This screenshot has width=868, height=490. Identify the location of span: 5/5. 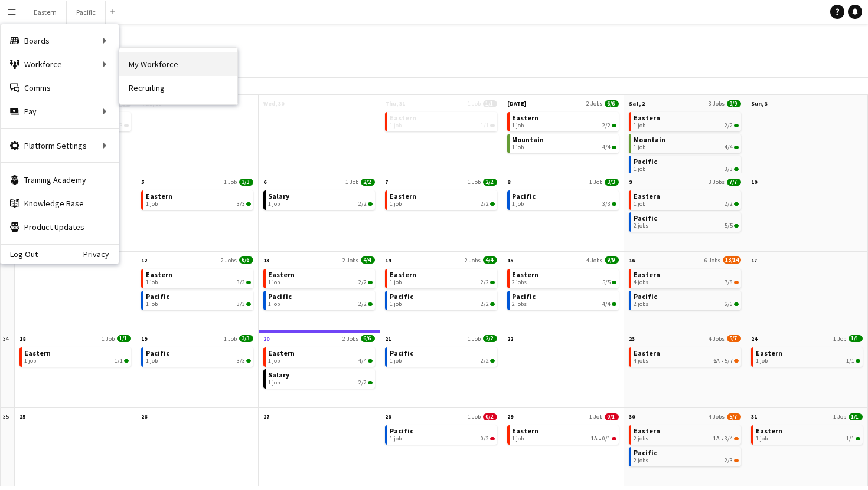
(606, 283).